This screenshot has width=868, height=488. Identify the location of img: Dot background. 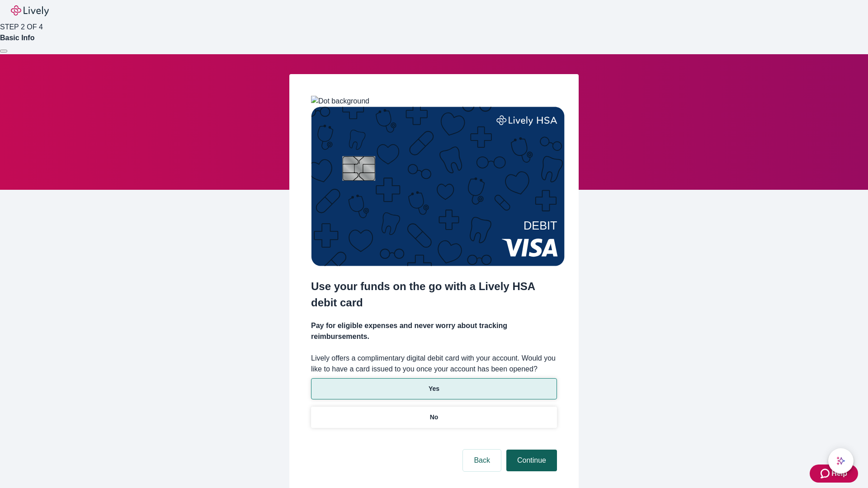
(340, 101).